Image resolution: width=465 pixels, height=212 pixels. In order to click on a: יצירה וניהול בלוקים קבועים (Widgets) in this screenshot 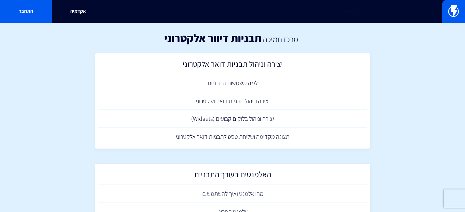, I will do `click(233, 119)`.